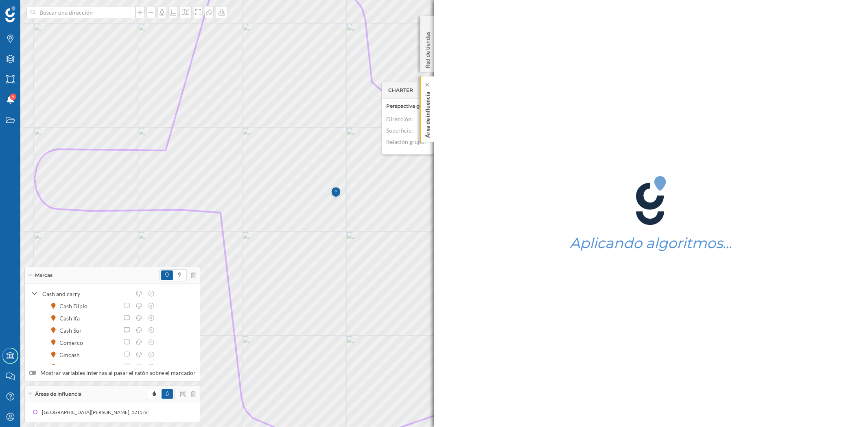  I want to click on span: Dirección:, so click(399, 119).